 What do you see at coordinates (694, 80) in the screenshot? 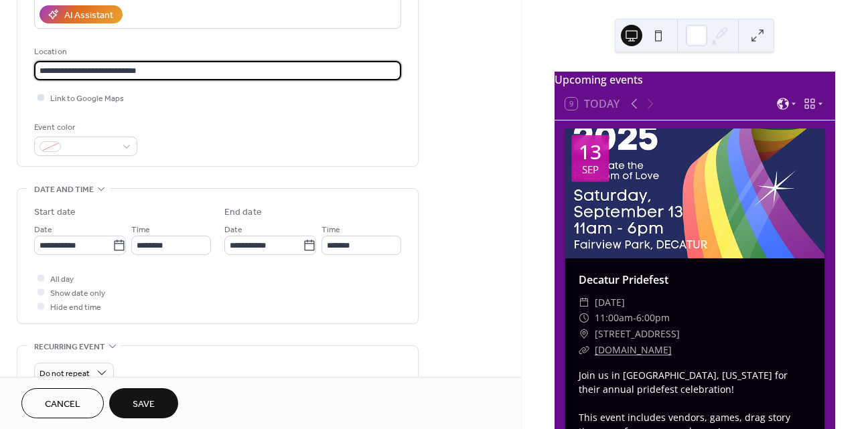
I see `div: Upcoming events` at bounding box center [694, 80].